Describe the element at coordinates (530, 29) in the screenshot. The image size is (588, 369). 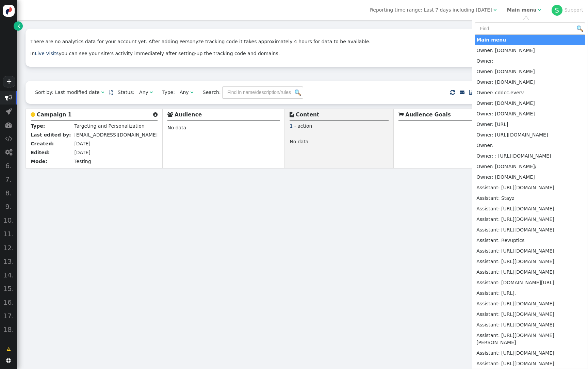
I see `input: Find` at that location.